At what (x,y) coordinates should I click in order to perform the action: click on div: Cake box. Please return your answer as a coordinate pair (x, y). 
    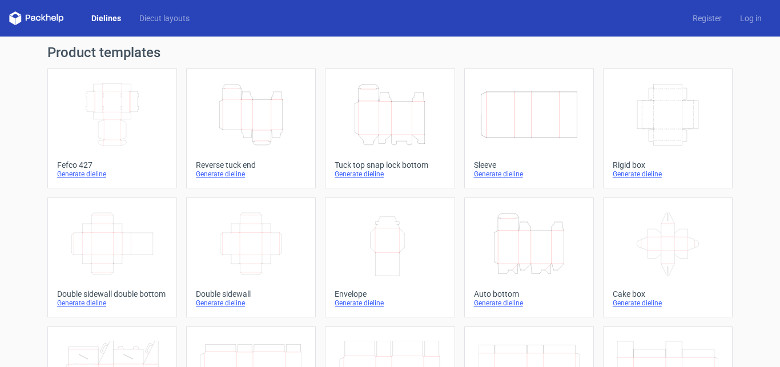
    Looking at the image, I should click on (667, 294).